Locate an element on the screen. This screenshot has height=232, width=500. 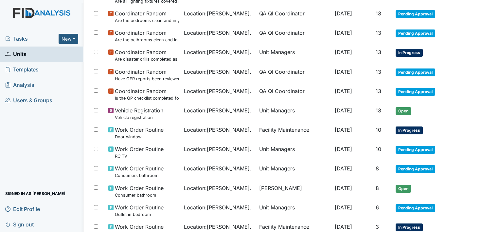
span: Coordinator Random Are disaster drills completed as scheduled? is located at coordinates (147, 55).